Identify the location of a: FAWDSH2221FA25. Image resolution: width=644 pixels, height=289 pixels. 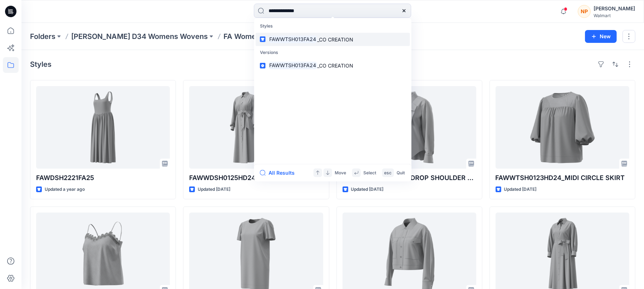
(103, 127).